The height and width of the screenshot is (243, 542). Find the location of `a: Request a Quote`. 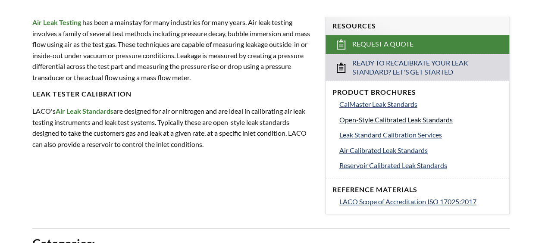

a: Request a Quote is located at coordinates (417, 44).